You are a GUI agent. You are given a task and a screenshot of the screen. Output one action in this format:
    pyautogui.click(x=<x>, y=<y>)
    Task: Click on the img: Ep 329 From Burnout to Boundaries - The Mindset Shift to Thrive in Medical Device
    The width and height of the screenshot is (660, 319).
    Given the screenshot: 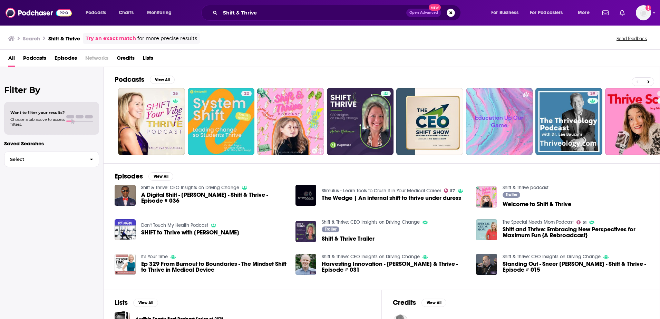 What is the action you would take?
    pyautogui.click(x=125, y=264)
    